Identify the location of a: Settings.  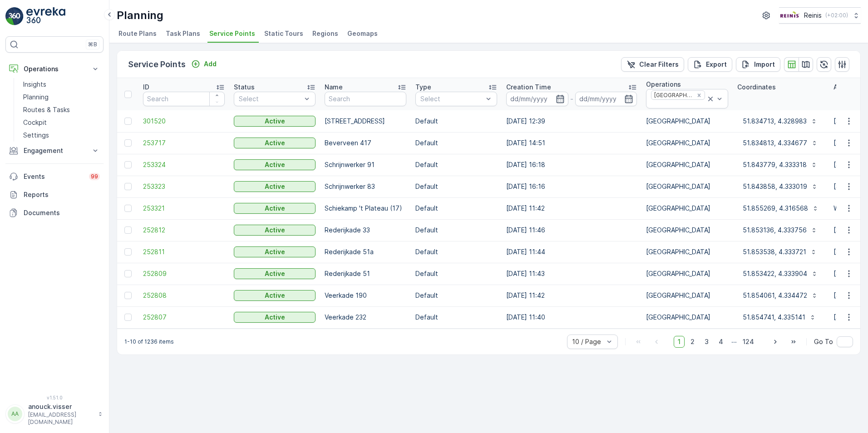
(61, 135).